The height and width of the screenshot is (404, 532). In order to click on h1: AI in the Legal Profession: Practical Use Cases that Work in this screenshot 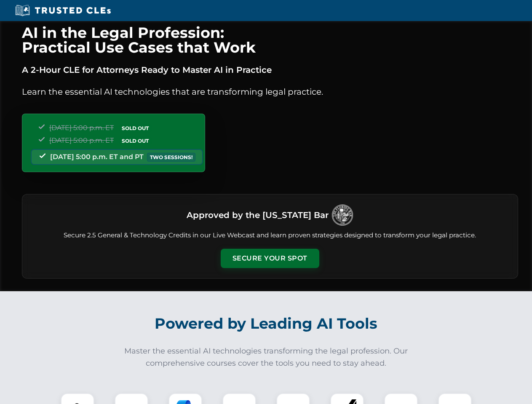, I will do `click(270, 40)`.